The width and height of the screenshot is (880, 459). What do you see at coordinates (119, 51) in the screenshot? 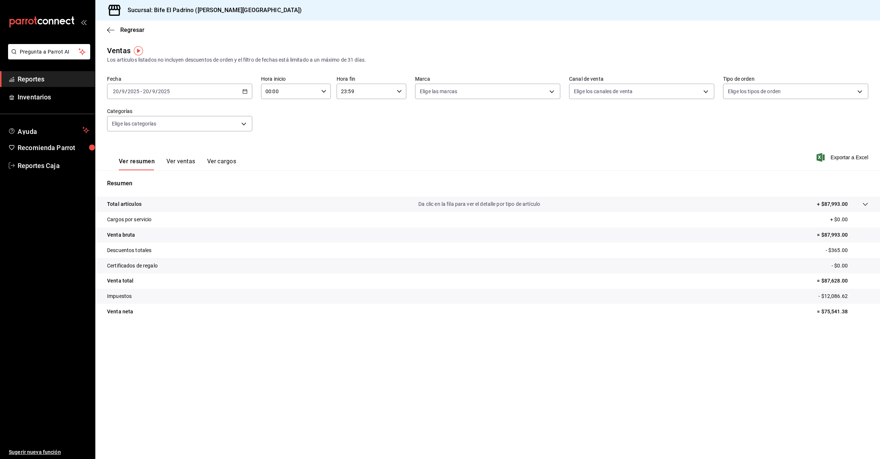
I see `div: Ventas` at bounding box center [119, 51].